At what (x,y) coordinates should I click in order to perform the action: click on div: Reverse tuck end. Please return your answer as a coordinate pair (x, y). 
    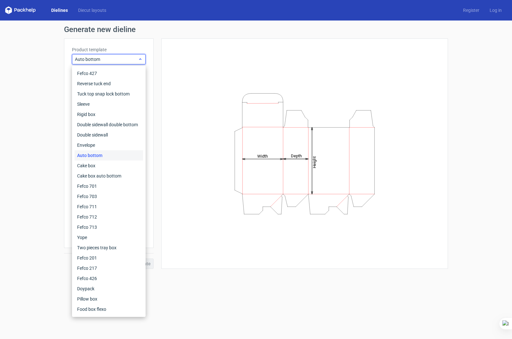
    Looking at the image, I should click on (109, 84).